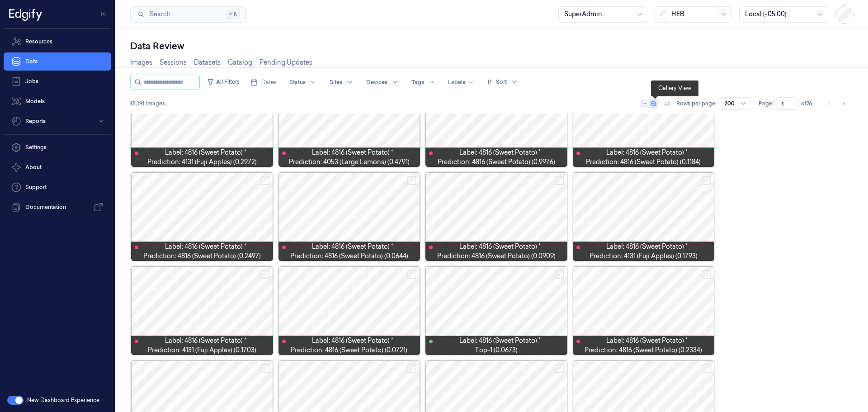 The height and width of the screenshot is (412, 868). What do you see at coordinates (57, 62) in the screenshot?
I see `a: Data` at bounding box center [57, 62].